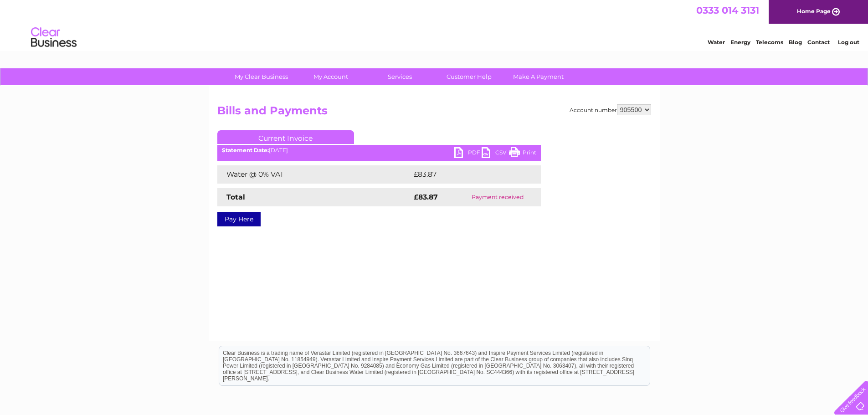  What do you see at coordinates (728, 10) in the screenshot?
I see `a: 0333 014 3131` at bounding box center [728, 10].